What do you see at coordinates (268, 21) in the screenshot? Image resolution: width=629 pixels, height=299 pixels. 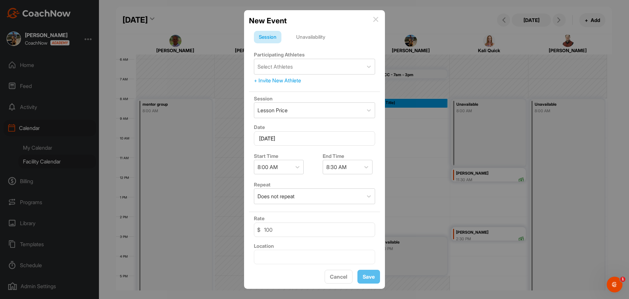 I see `h2: New Event` at bounding box center [268, 21].